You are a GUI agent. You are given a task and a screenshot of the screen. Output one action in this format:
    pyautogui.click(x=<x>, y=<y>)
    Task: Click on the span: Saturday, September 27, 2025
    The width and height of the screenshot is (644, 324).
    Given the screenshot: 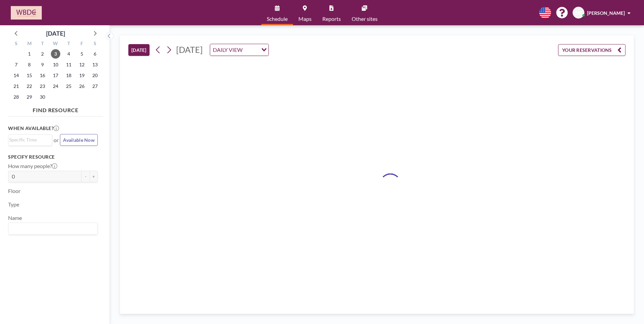 What is the action you would take?
    pyautogui.click(x=95, y=86)
    